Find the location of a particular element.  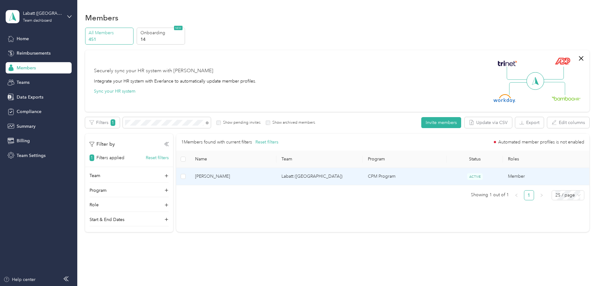

button: Export is located at coordinates (529, 122).